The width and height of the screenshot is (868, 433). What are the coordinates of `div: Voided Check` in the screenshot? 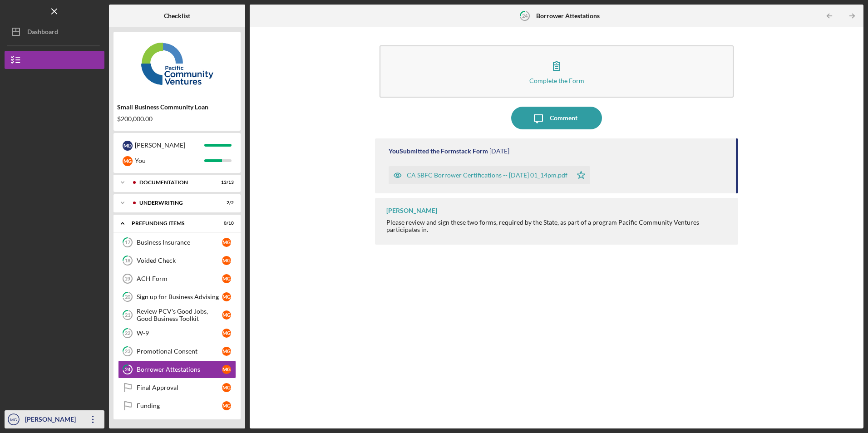 It's located at (179, 261).